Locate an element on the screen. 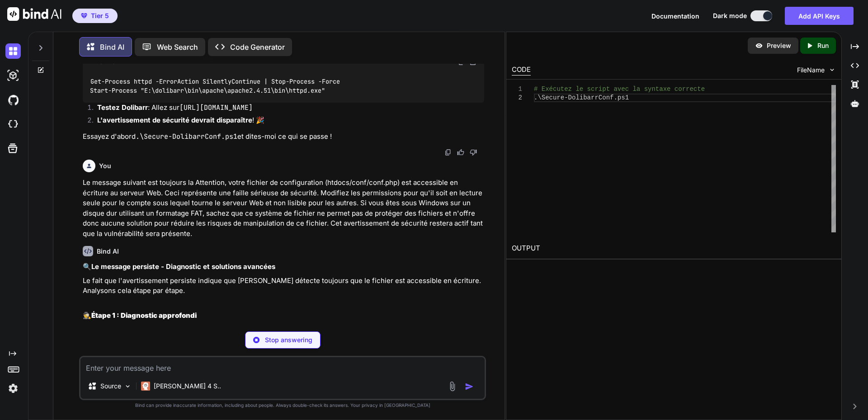 The image size is (868, 420). button: premiumTier 5 is located at coordinates (95, 16).